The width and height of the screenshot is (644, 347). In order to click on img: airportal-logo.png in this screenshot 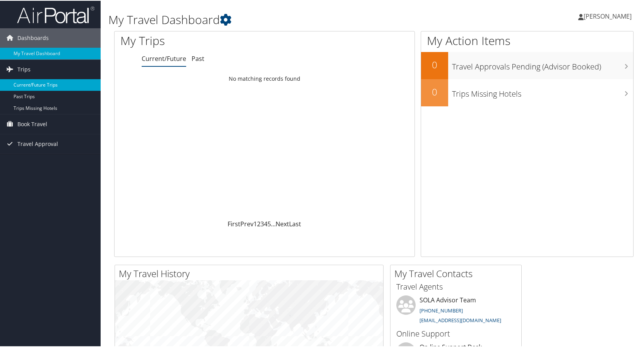, I will do `click(56, 14)`.